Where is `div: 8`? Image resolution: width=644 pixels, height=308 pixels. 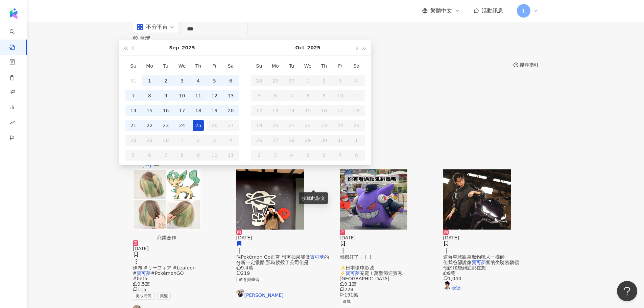 div: 8 is located at coordinates (150, 96).